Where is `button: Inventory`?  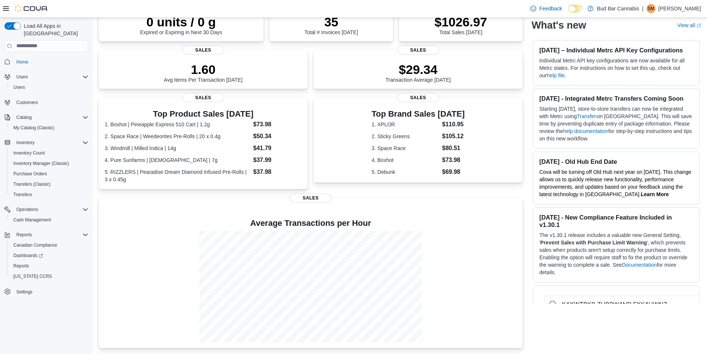 button: Inventory is located at coordinates (46, 143).